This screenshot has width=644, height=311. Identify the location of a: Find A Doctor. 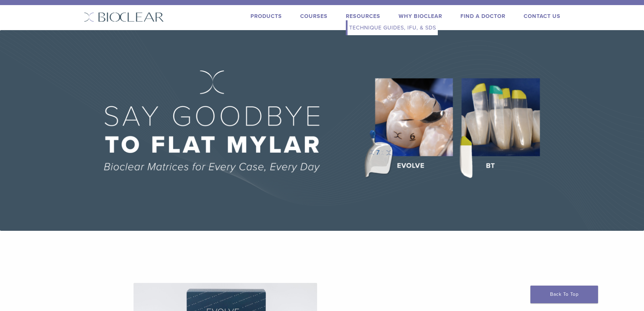
(482, 16).